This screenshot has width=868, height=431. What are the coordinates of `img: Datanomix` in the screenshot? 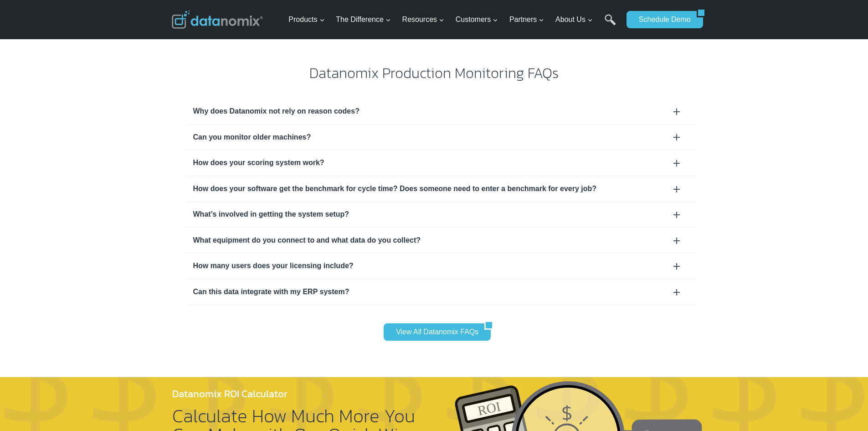 It's located at (217, 20).